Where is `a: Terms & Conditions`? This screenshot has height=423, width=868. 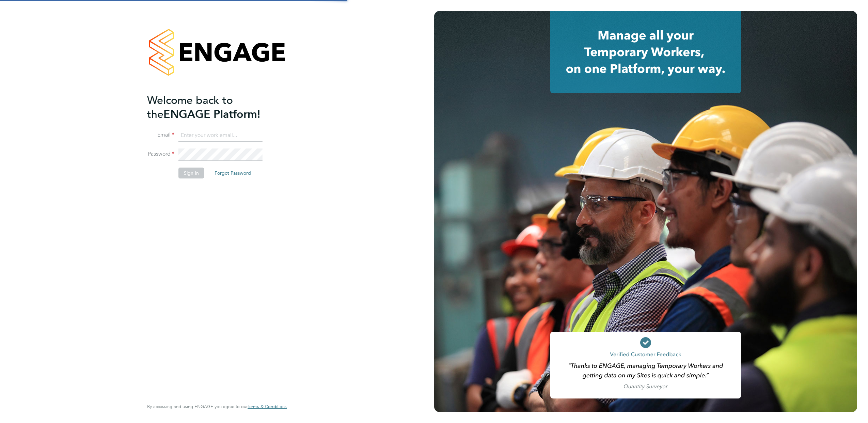 a: Terms & Conditions is located at coordinates (267, 407).